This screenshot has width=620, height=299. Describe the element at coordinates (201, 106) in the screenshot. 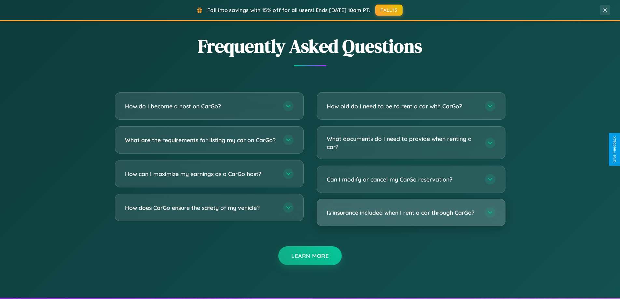

I see `h3: How do I become a host on CarGo?` at that location.